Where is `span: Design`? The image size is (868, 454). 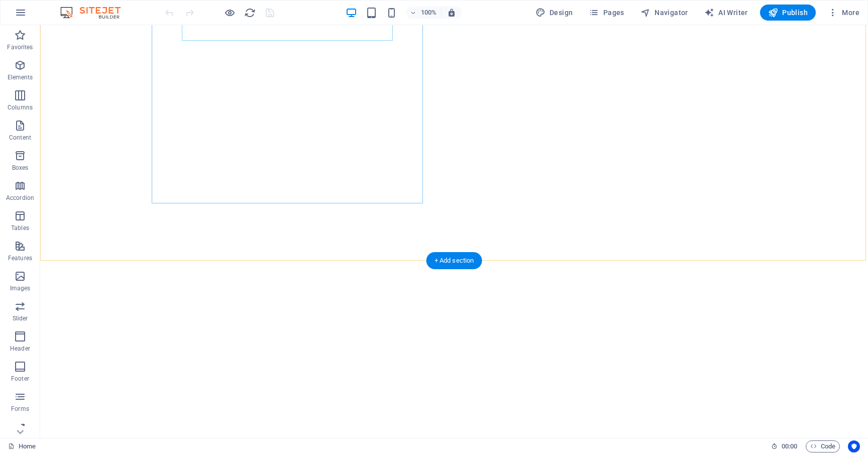
span: Design is located at coordinates (554, 13).